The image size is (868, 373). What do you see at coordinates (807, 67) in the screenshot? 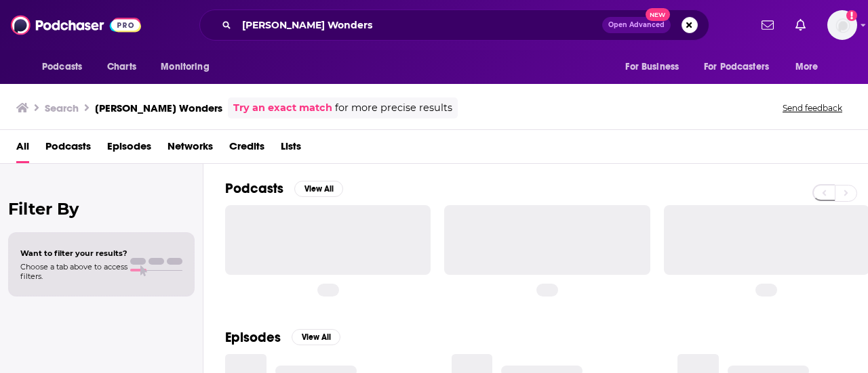
I see `span: More` at bounding box center [807, 67].